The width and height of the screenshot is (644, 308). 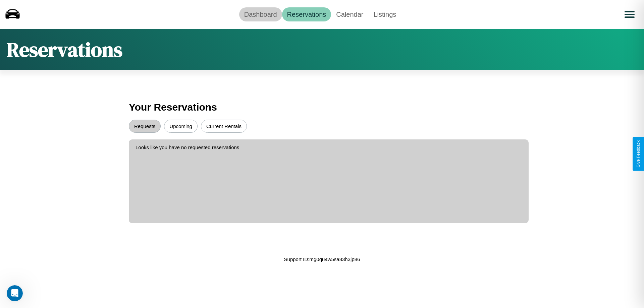 What do you see at coordinates (65, 50) in the screenshot?
I see `h1: Reservations` at bounding box center [65, 50].